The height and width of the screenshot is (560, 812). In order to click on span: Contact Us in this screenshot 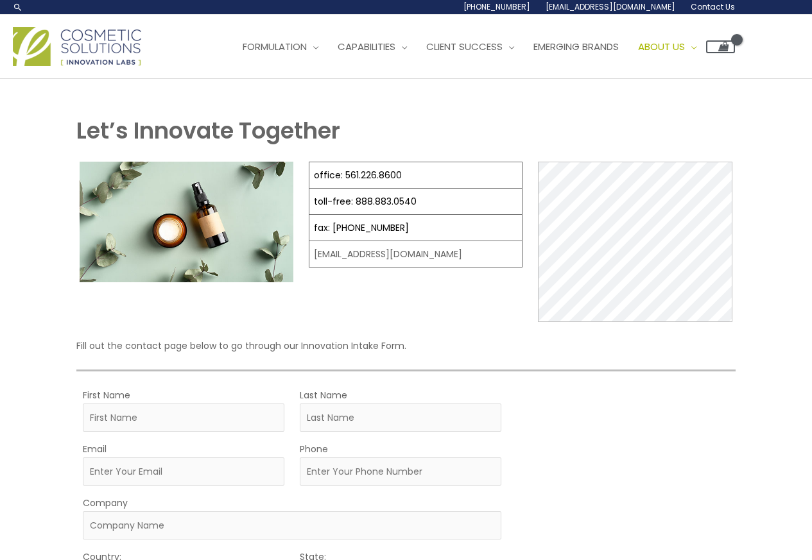, I will do `click(712, 6)`.